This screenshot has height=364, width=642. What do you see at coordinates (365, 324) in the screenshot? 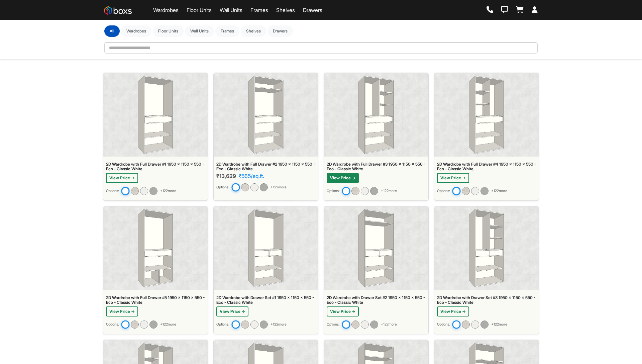
I see `img: 2D Wardrobe with Drawer Set #2 1950 x 1150 x 550 - Architect - Ivory White` at bounding box center [365, 324].